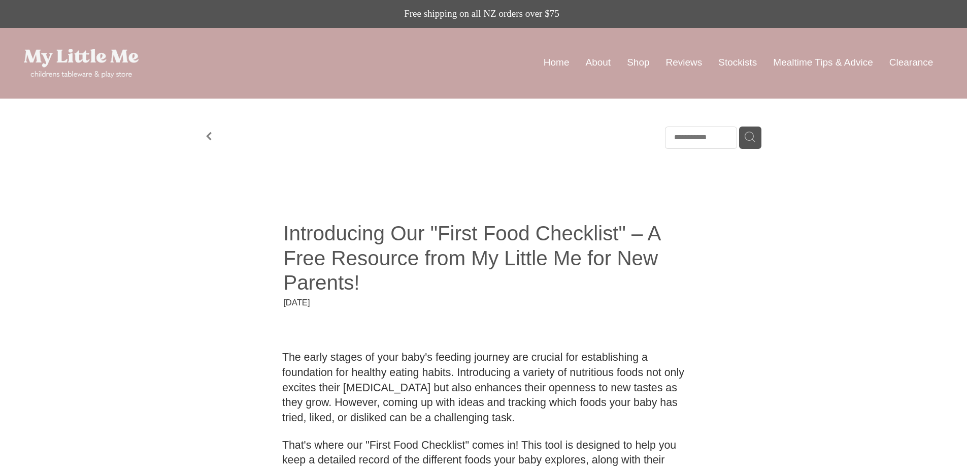 This screenshot has width=967, height=467. I want to click on a: Mealtime Tips & Advice, so click(823, 62).